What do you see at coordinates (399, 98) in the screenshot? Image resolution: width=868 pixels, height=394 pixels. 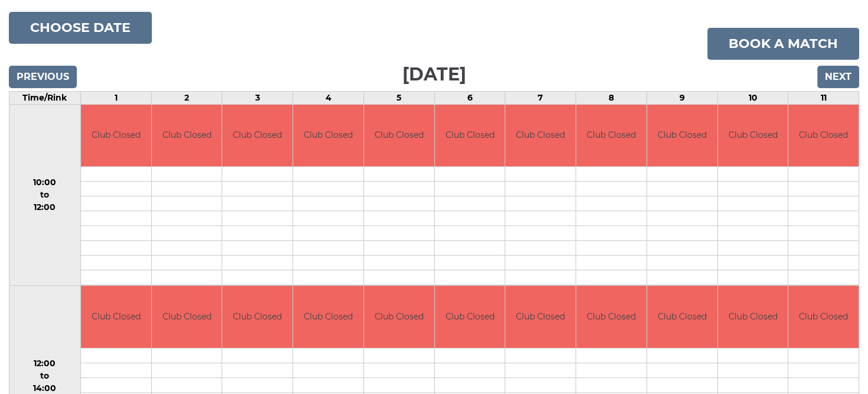 I see `td: 5` at bounding box center [399, 98].